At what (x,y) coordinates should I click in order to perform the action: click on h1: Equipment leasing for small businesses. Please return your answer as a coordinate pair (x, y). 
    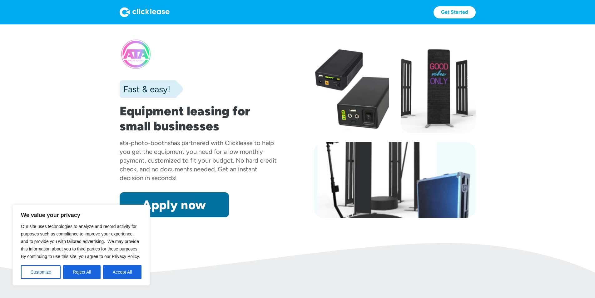
    Looking at the image, I should click on (200, 118).